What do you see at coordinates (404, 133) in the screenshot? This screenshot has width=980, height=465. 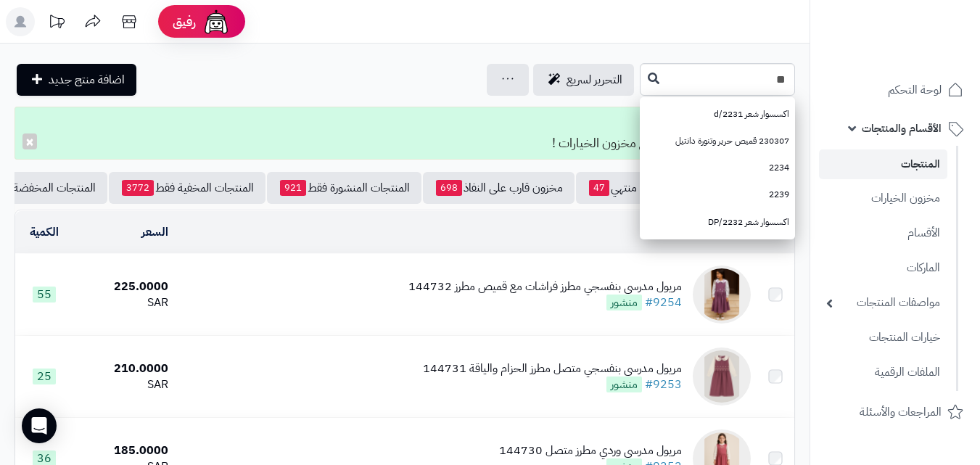 I see `div: تم التعديل! تمت تحديث مخزون المنتج مع مخزون الخيارات !` at bounding box center [404, 133].